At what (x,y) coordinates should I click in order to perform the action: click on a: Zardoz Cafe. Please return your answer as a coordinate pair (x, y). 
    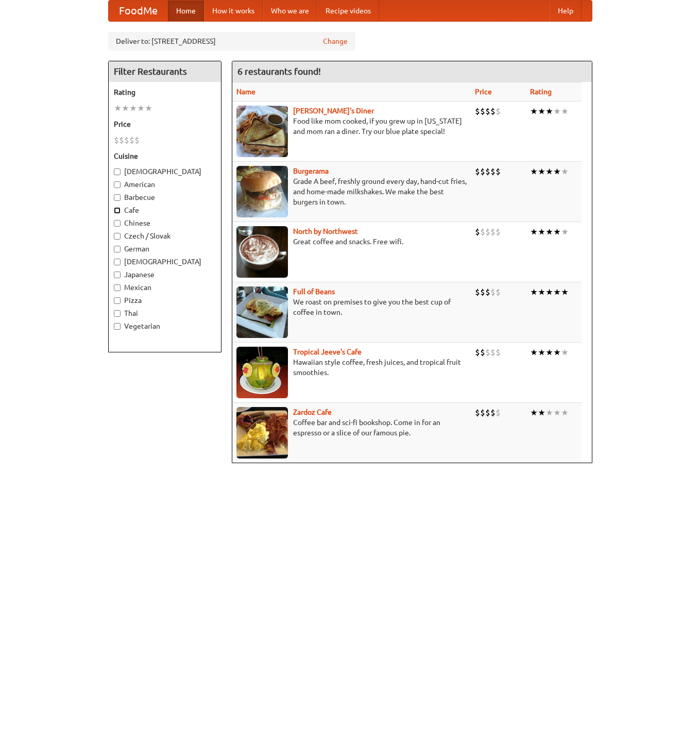
    Looking at the image, I should click on (313, 412).